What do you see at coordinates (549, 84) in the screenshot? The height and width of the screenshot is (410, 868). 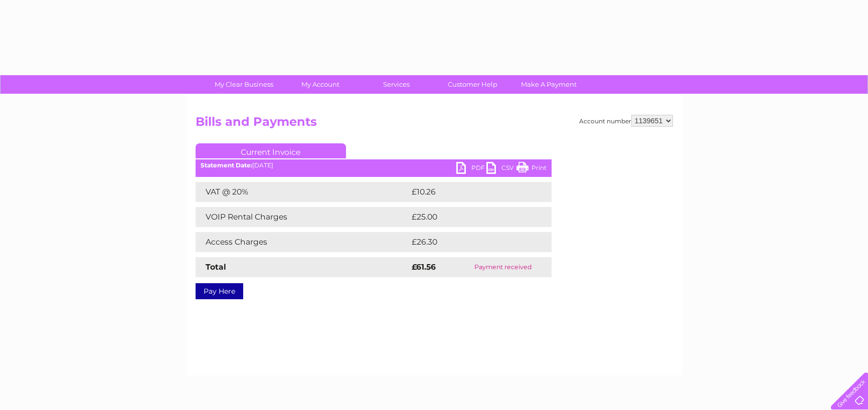 I see `a: Make A Payment` at bounding box center [549, 84].